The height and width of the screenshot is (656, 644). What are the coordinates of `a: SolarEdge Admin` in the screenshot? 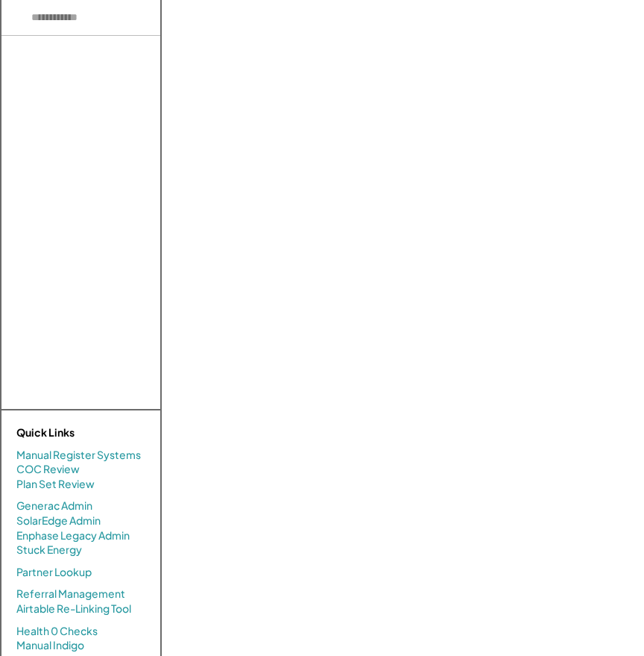 It's located at (58, 521).